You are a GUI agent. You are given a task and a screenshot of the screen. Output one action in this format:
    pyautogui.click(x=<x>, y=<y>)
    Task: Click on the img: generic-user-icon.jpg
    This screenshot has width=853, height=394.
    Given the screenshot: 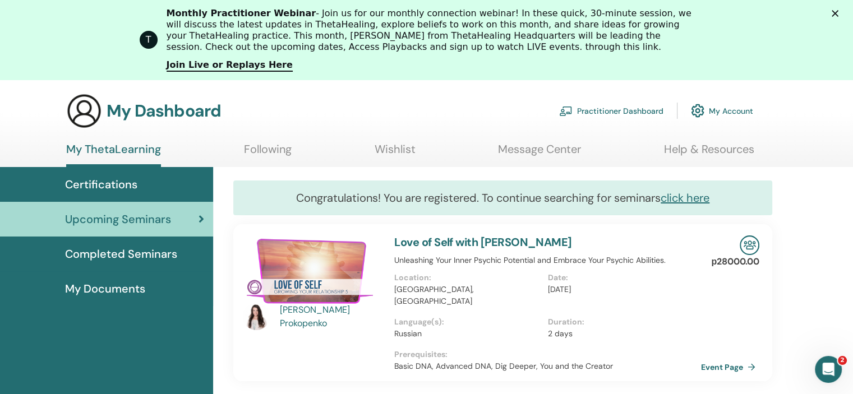 What is the action you would take?
    pyautogui.click(x=84, y=111)
    